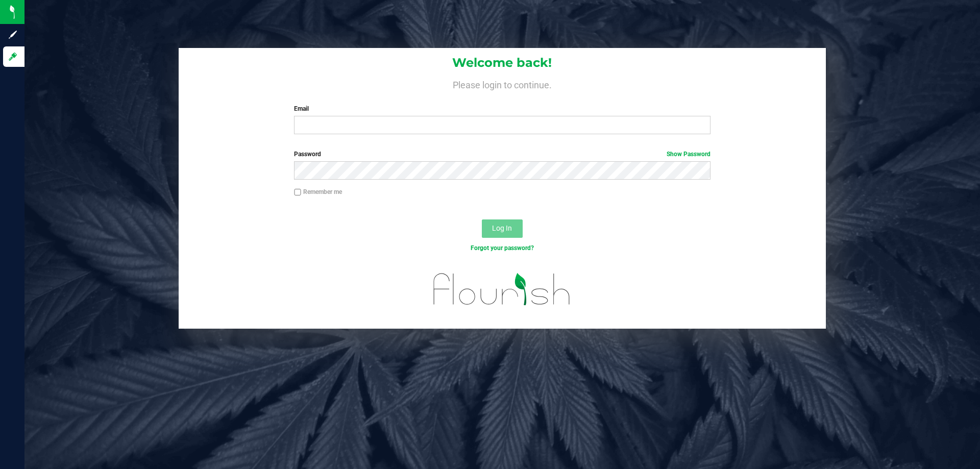 The width and height of the screenshot is (980, 469). What do you see at coordinates (13, 34) in the screenshot?
I see `inline-svg: Sign up` at bounding box center [13, 34].